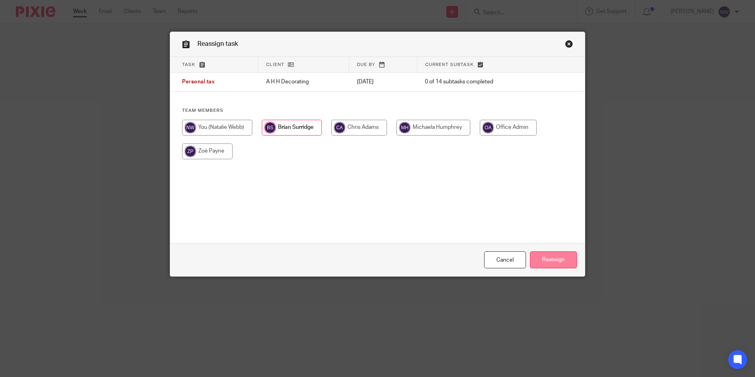  Describe the element at coordinates (553, 260) in the screenshot. I see `input: Reassign` at that location.